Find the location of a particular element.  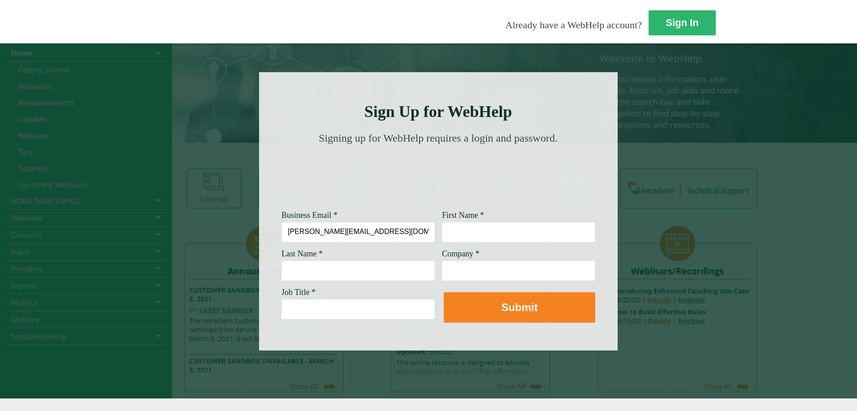

img: Need Credentials? Sign up below. Have Credentials? Use the sign-in button. is located at coordinates (438, 176).